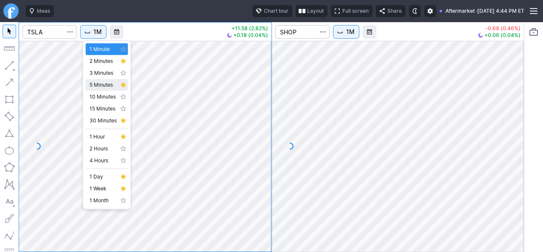 This screenshot has height=252, width=543. I want to click on span: 15 Minutes, so click(103, 109).